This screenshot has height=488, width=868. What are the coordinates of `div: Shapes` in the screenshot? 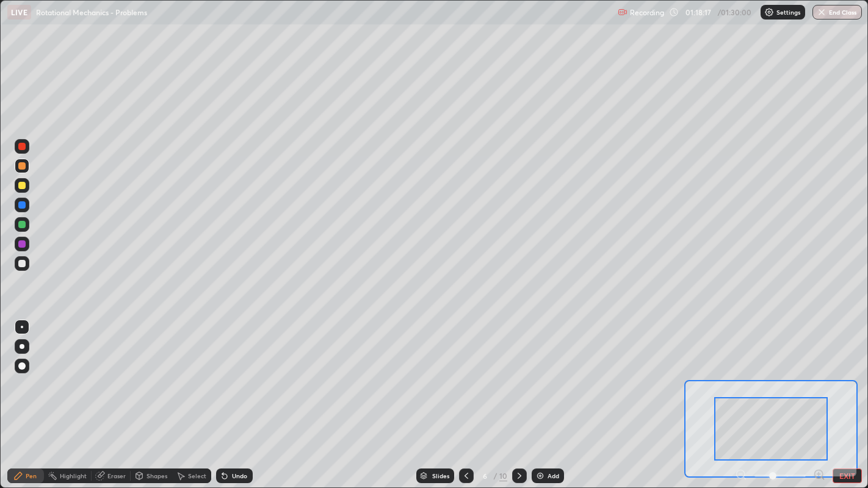 It's located at (157, 476).